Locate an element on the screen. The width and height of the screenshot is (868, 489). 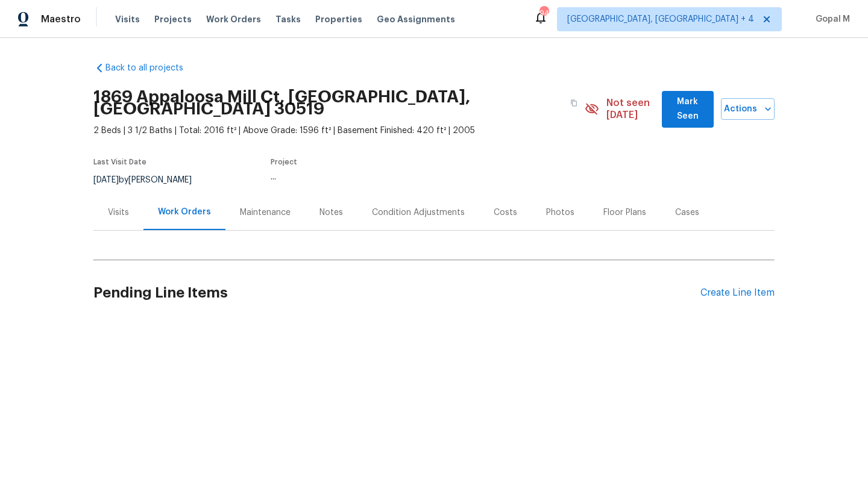
div: Notes is located at coordinates (331, 213).